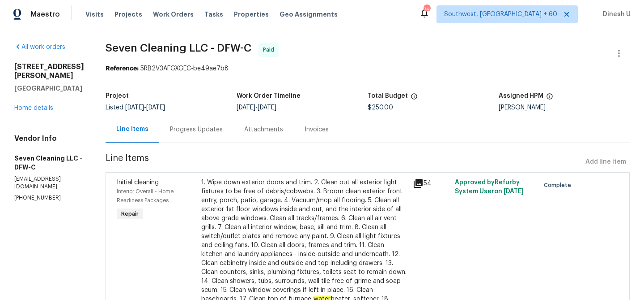 This screenshot has width=644, height=300. What do you see at coordinates (94, 14) in the screenshot?
I see `span: Visits` at bounding box center [94, 14].